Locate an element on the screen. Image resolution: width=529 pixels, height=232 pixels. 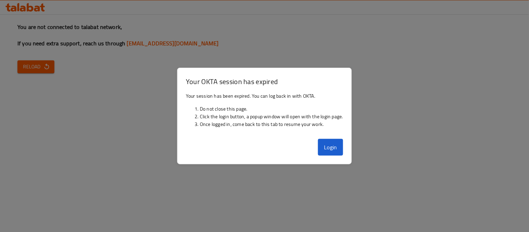
li: Do not close this page. is located at coordinates (271, 109).